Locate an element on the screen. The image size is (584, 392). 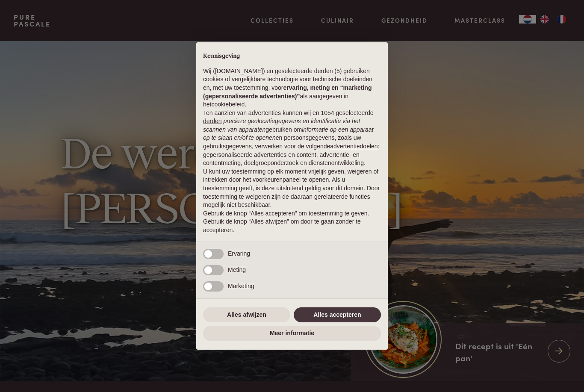
p: Ten aanzien van advertenties kunnen wij en 1054 geselecteerde gebruiken om en persoonsgegevens, z... is located at coordinates (292, 138).